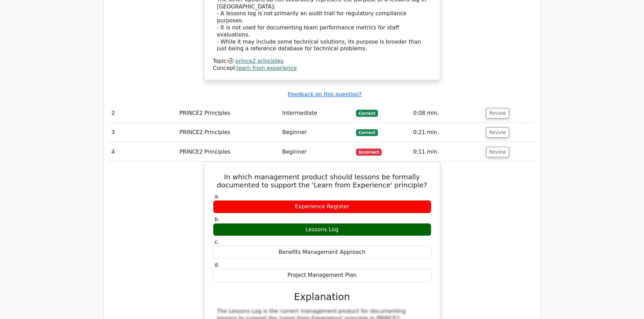  Describe the element at coordinates (316, 113) in the screenshot. I see `td: Intermediate` at that location.